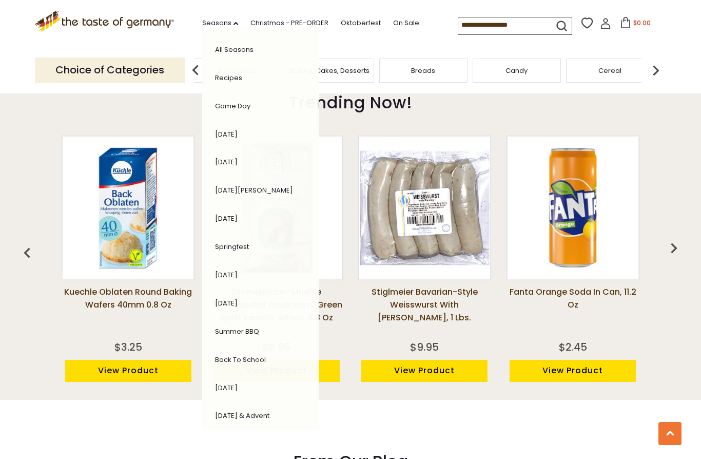 Image resolution: width=701 pixels, height=459 pixels. I want to click on a: Kuechle Oblaten Round Baking Wafers 40mm 0.8 oz, so click(128, 311).